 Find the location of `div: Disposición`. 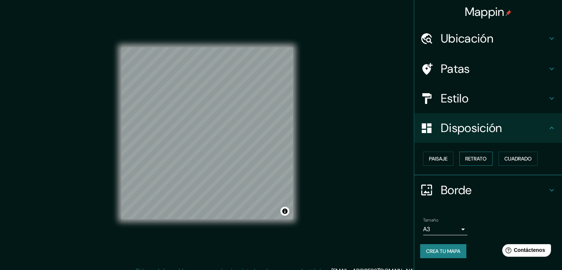

div: Disposición is located at coordinates (488, 128).